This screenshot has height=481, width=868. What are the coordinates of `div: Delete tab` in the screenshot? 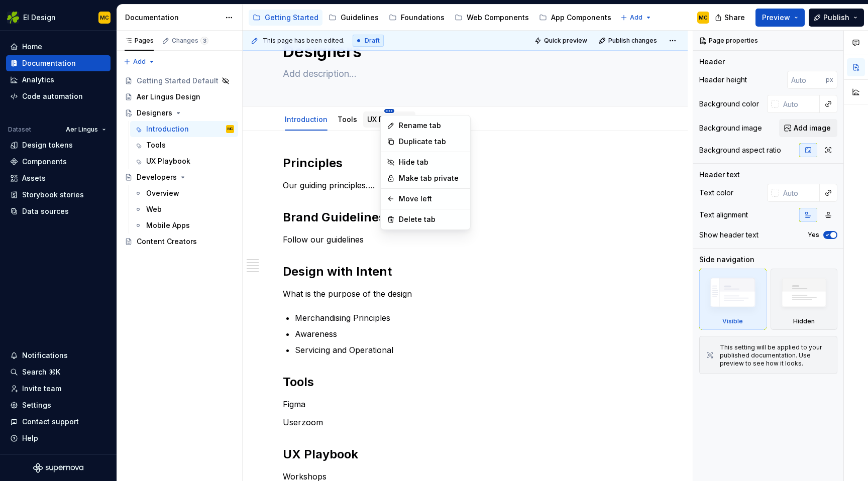 It's located at (431, 219).